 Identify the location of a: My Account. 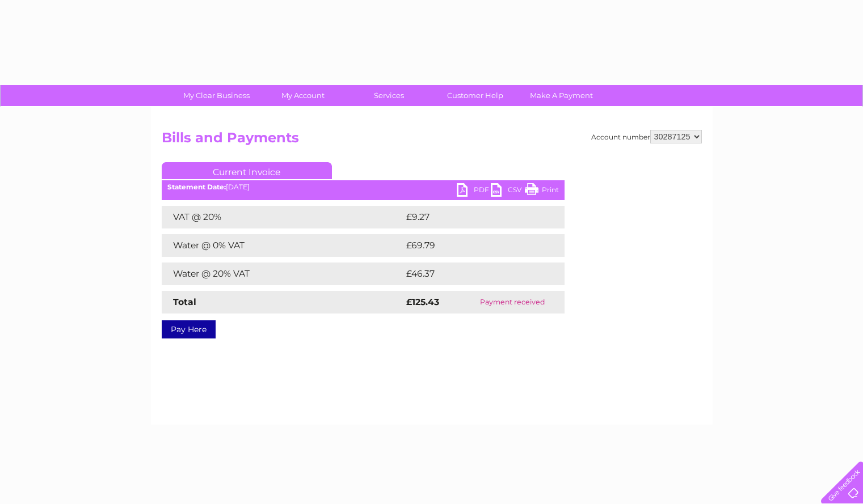
(303, 95).